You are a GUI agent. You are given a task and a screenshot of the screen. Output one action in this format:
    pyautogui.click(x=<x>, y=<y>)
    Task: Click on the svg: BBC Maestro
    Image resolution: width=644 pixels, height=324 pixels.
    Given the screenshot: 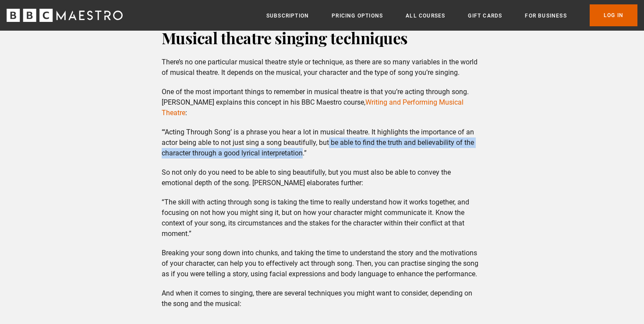 What is the action you would take?
    pyautogui.click(x=64, y=16)
    